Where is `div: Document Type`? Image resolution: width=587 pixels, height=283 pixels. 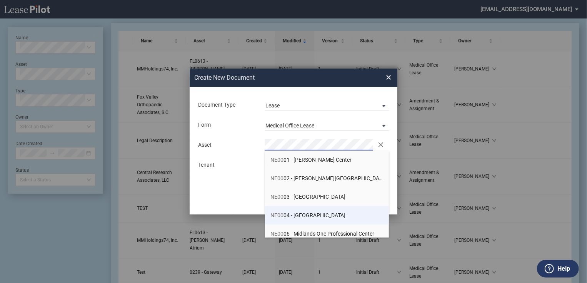 div: Document Type is located at coordinates (227, 105).